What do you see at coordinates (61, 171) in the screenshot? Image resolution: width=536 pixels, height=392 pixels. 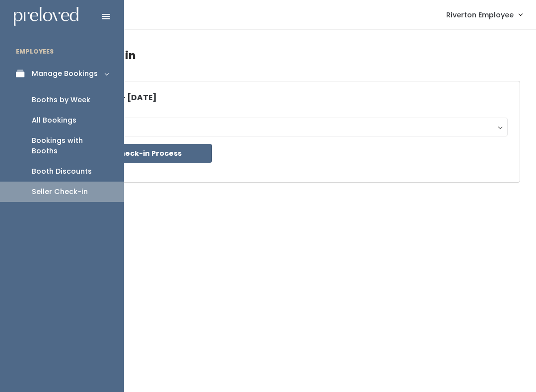 I see `div: Booth Discounts` at bounding box center [61, 171].